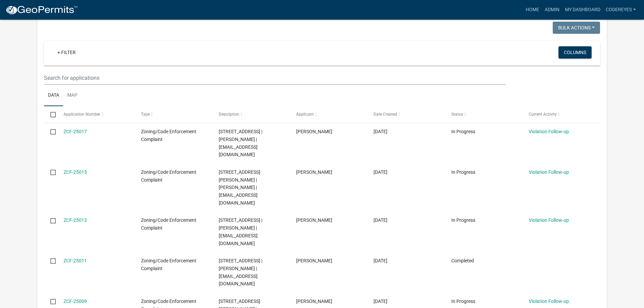 The width and height of the screenshot is (644, 308). I want to click on datatable-header-cell: Description, so click(251, 115).